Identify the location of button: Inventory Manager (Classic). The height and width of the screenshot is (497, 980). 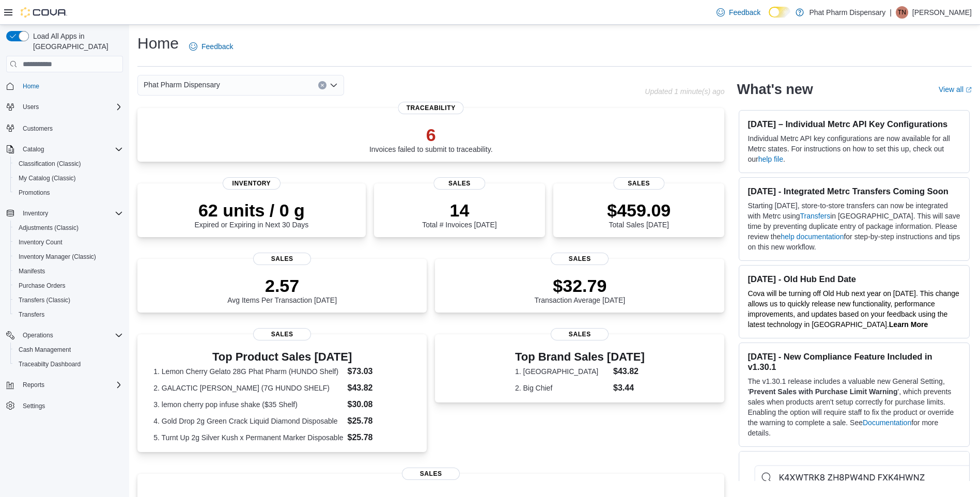
(69, 257).